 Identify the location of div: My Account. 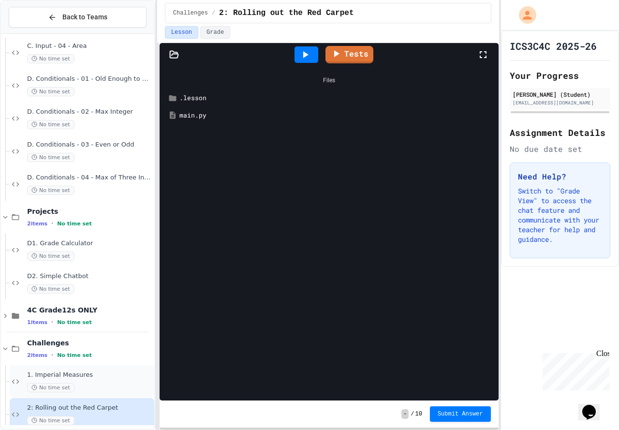
(523, 15).